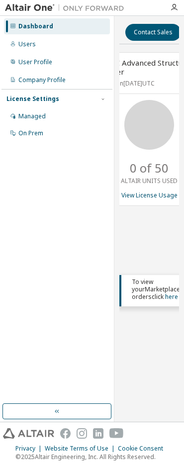  I want to click on img: altair_logo.svg, so click(28, 433).